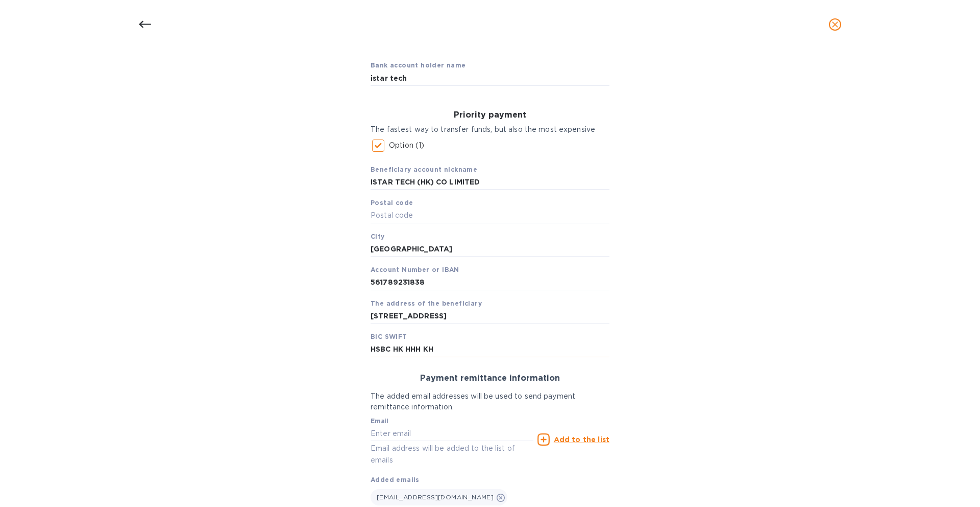  Describe the element at coordinates (378, 236) in the screenshot. I see `b: City` at that location.